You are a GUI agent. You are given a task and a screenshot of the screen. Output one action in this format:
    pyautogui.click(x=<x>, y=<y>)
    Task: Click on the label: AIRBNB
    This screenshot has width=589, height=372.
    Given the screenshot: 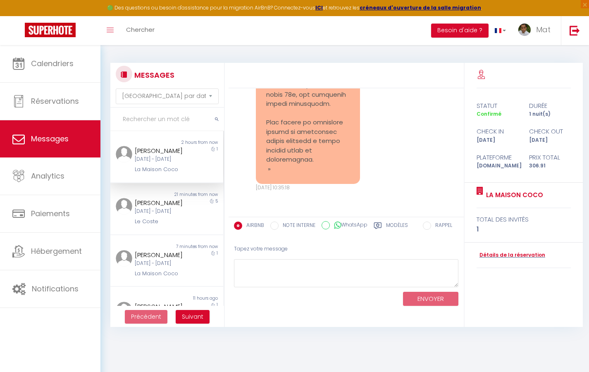 What is the action you would take?
    pyautogui.click(x=253, y=226)
    